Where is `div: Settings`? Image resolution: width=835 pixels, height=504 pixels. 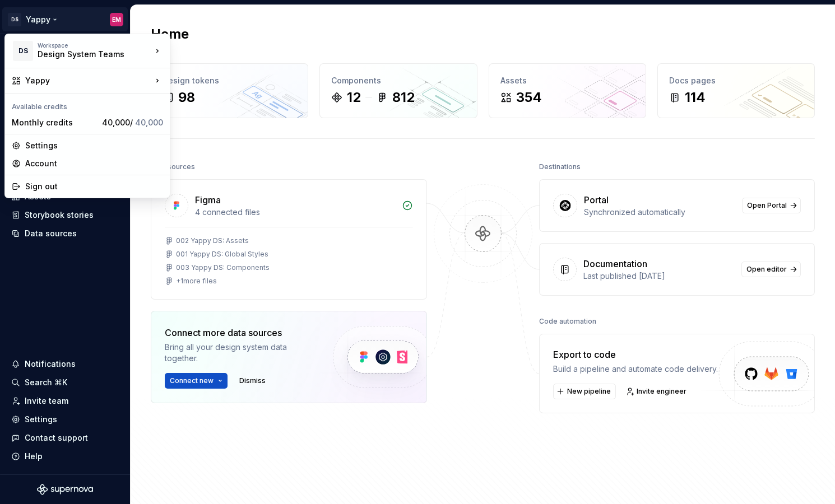
div: Settings is located at coordinates (94, 145).